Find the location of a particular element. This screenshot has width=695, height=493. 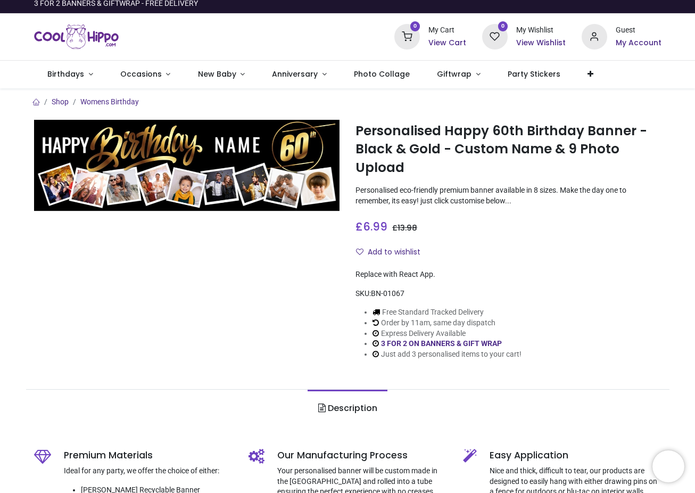

p: Personalised eco-friendly premium banner available in 8 sizes. Make the day one to remember, its ... is located at coordinates (508, 195).